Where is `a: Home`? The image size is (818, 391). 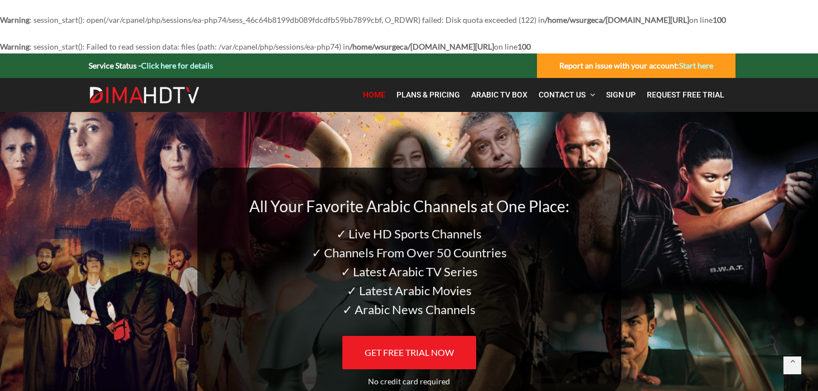
a: Home is located at coordinates (374, 95).